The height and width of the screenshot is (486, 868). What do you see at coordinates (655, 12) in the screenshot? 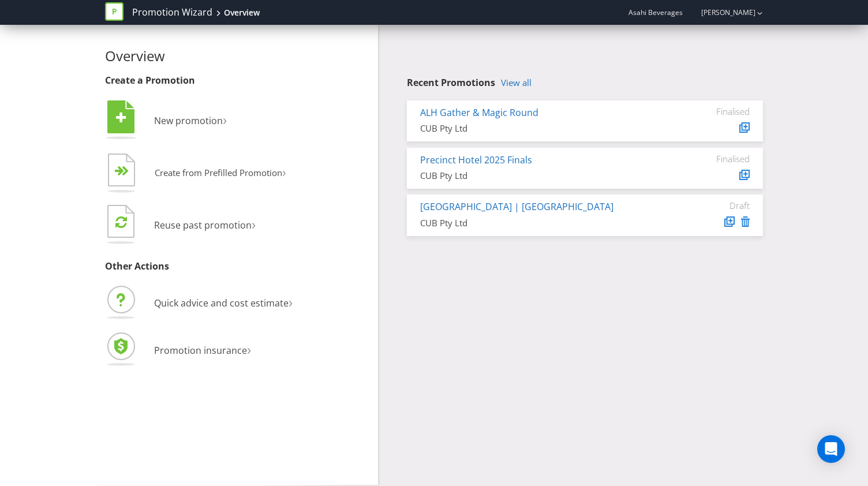
I see `span: Asahi Beverages` at bounding box center [655, 12].